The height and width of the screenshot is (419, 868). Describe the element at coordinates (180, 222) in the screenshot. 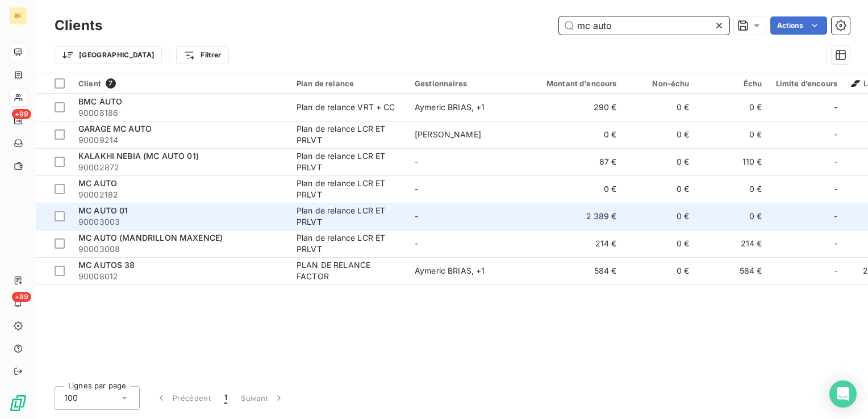

I see `span: 90003003` at that location.